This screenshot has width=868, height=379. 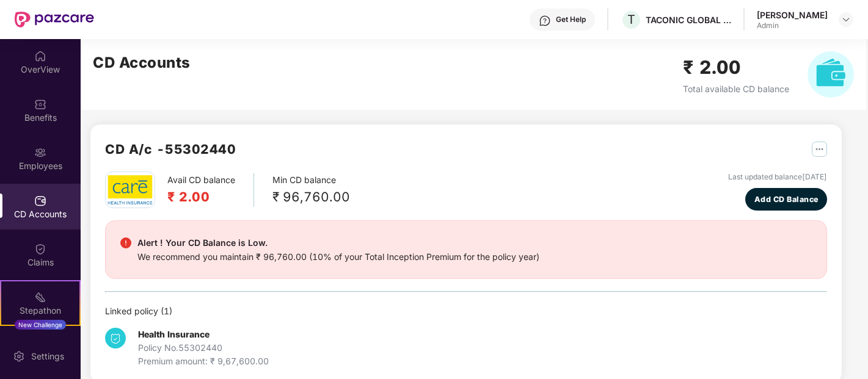 I want to click on div: We recommend you maintain ₹ 96,760.00 (10% of your Total Inception Premium for the policy year), so click(x=338, y=257).